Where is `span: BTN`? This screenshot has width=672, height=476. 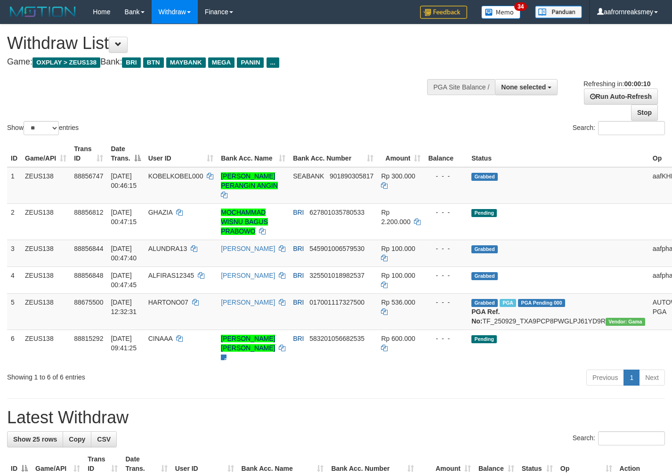
span: BTN is located at coordinates (154, 63).